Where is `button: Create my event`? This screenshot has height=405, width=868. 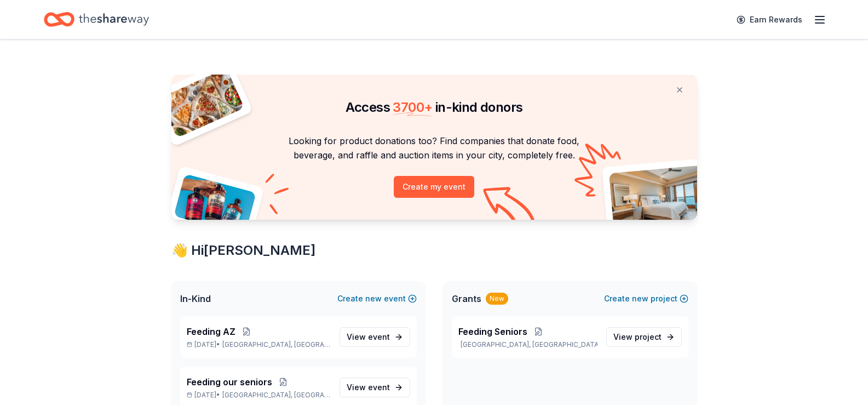 button: Create my event is located at coordinates (434, 187).